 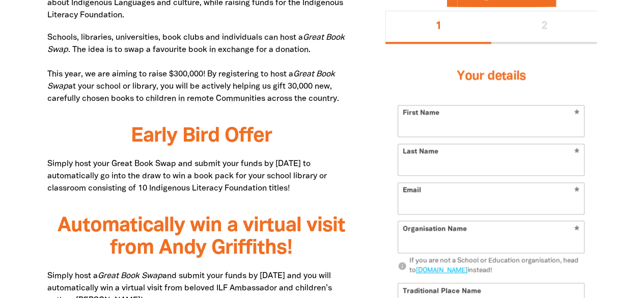 I want to click on i: info, so click(x=402, y=266).